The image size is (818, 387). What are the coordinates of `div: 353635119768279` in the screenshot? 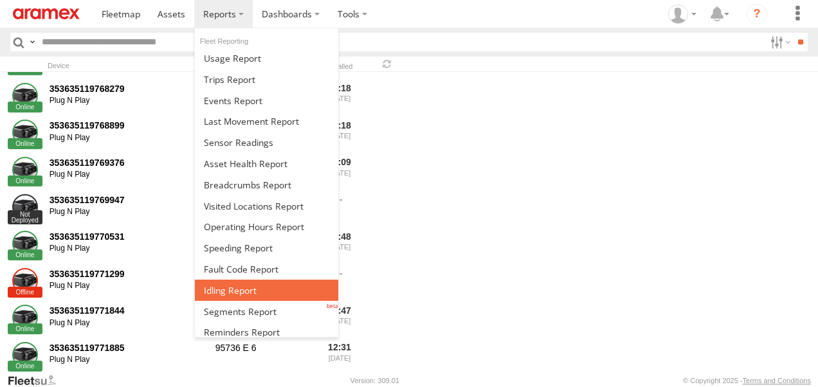 It's located at (128, 89).